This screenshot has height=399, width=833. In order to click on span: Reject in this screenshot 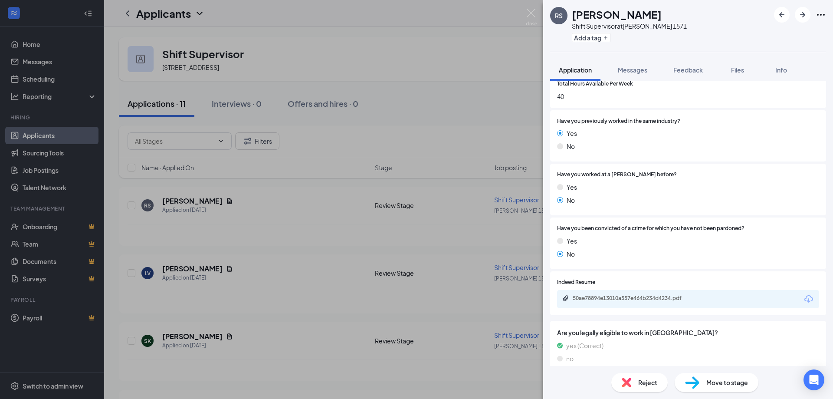, I will do `click(648, 382)`.